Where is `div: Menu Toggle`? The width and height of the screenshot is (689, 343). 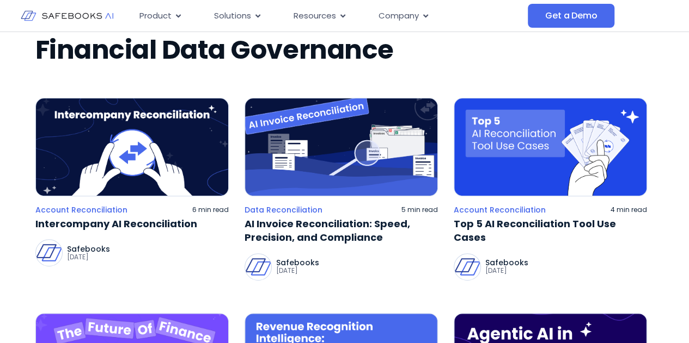 div: Menu Toggle is located at coordinates (329, 16).